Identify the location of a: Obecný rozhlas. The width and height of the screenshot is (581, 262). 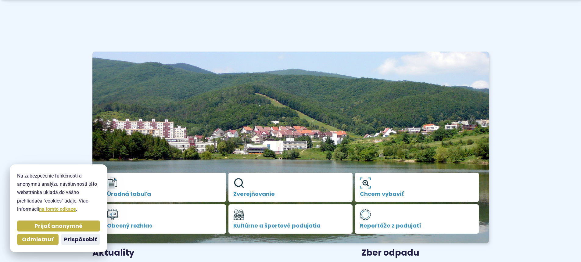
(164, 219).